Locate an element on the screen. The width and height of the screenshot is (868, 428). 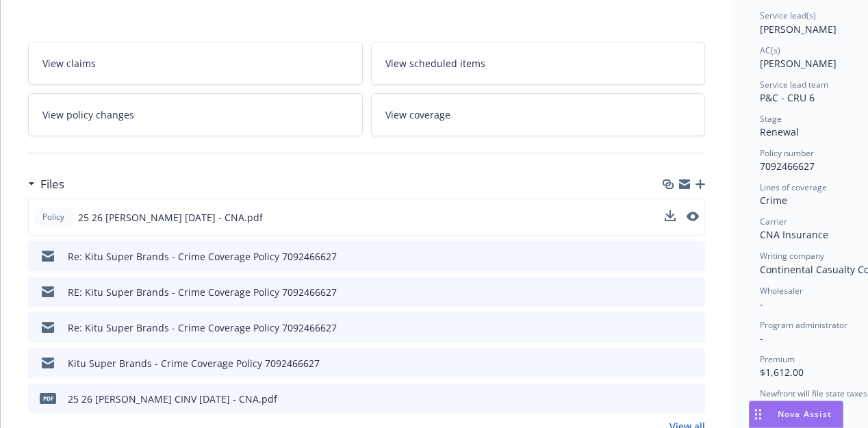
span: Carrier is located at coordinates (774, 221).